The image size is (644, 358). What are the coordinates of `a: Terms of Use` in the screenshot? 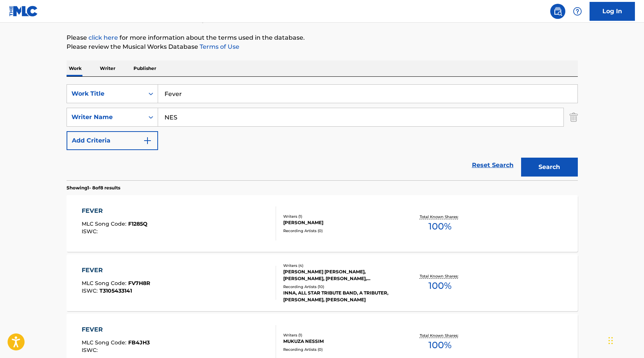 It's located at (219, 46).